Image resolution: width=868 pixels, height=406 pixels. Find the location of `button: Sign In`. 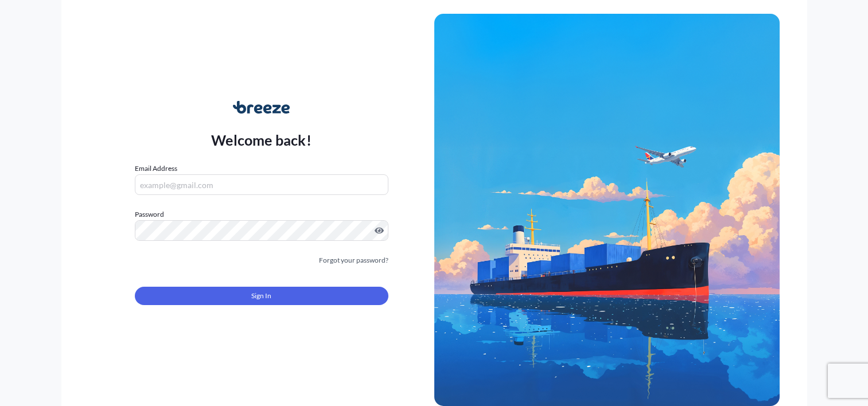

button: Sign In is located at coordinates (262, 296).